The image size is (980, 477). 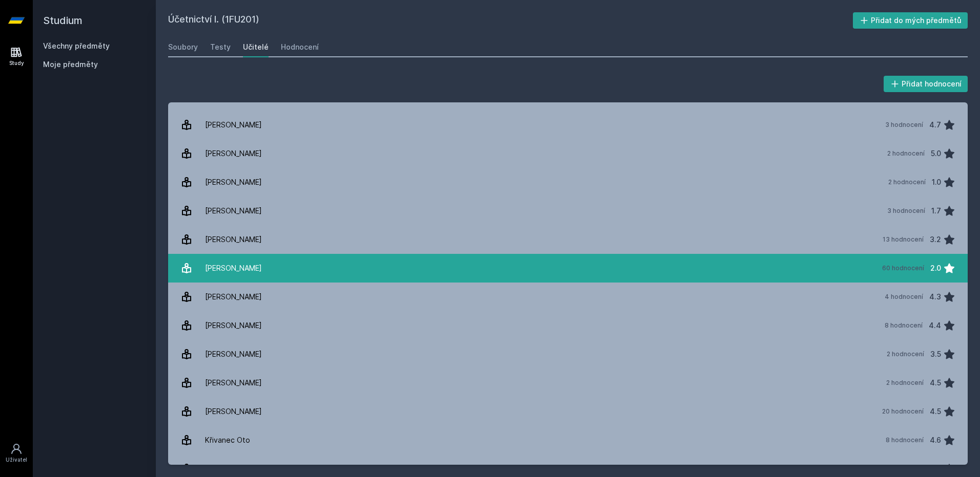 I want to click on div: Uživatel, so click(x=17, y=459).